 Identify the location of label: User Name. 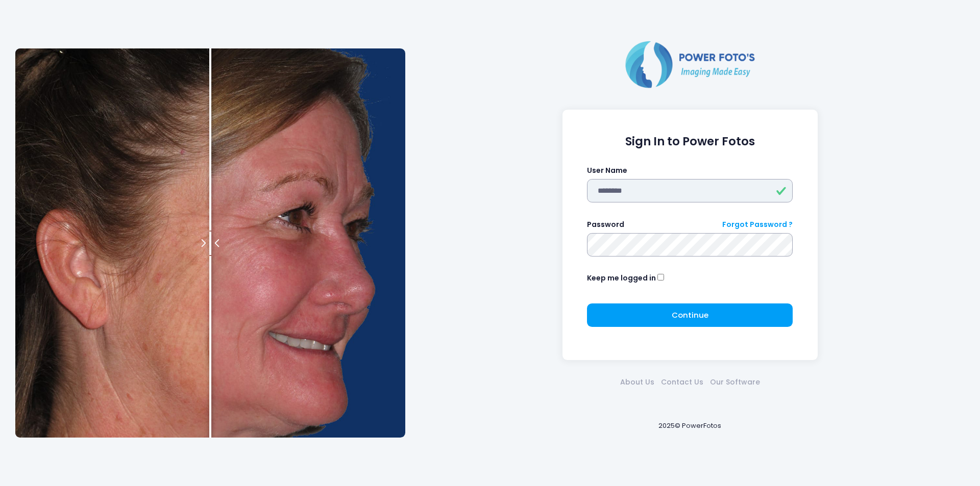
(606, 171).